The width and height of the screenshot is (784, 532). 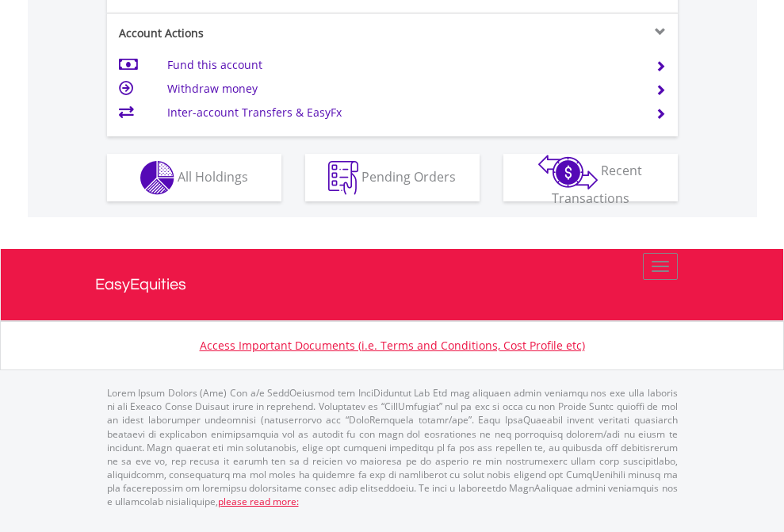 I want to click on a: please read more:, so click(x=258, y=501).